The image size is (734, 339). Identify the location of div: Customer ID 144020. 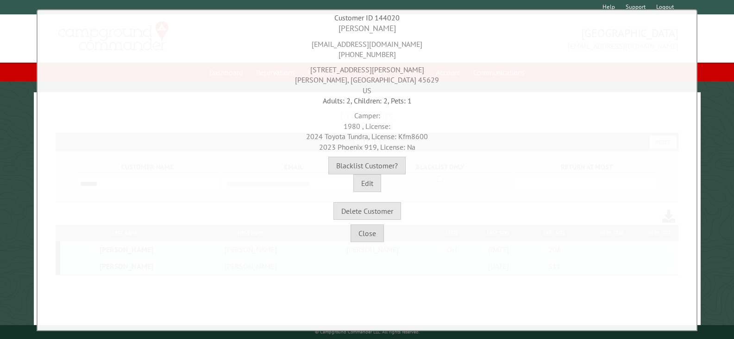
(367, 18).